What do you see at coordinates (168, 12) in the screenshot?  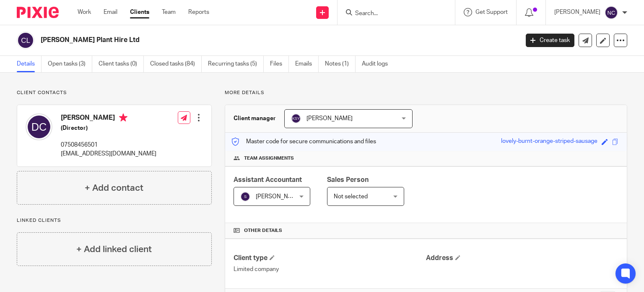 I see `a: Team` at bounding box center [168, 12].